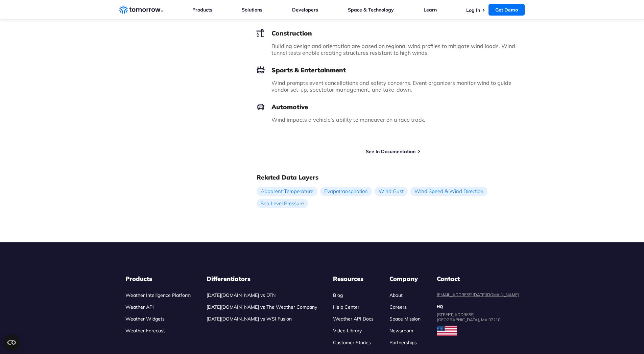 Image resolution: width=644 pixels, height=354 pixels. What do you see at coordinates (398, 307) in the screenshot?
I see `a: Careers` at bounding box center [398, 307].